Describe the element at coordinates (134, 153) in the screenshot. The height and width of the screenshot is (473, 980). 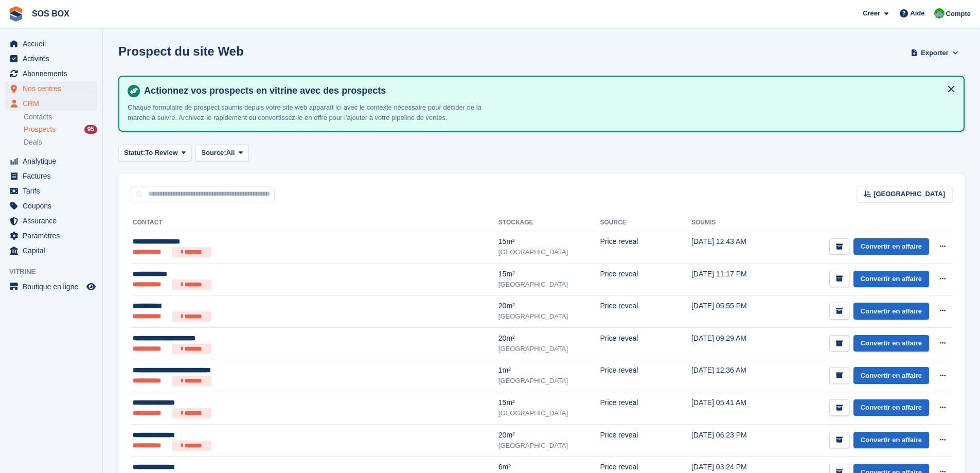
I see `span: Statut:` at that location.